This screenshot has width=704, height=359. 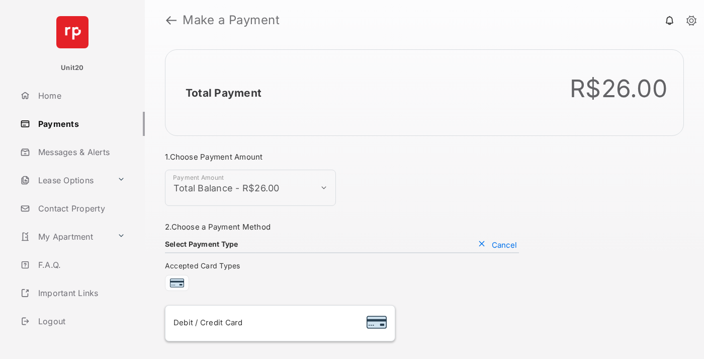 What do you see at coordinates (223, 93) in the screenshot?
I see `h2: Total Payment` at bounding box center [223, 93].